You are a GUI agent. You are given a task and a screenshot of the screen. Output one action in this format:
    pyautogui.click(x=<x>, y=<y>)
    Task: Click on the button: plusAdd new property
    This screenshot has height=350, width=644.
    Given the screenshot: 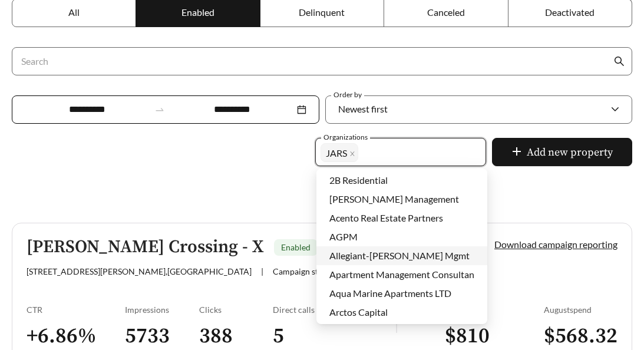 What is the action you would take?
    pyautogui.click(x=562, y=152)
    